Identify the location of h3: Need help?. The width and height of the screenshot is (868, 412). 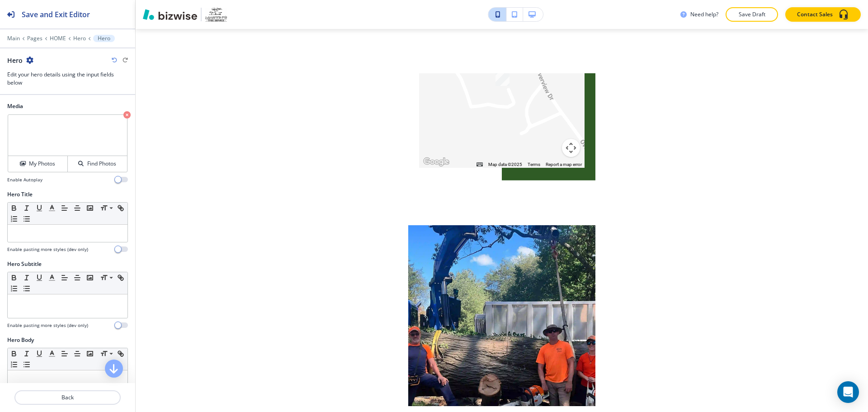
(705, 15).